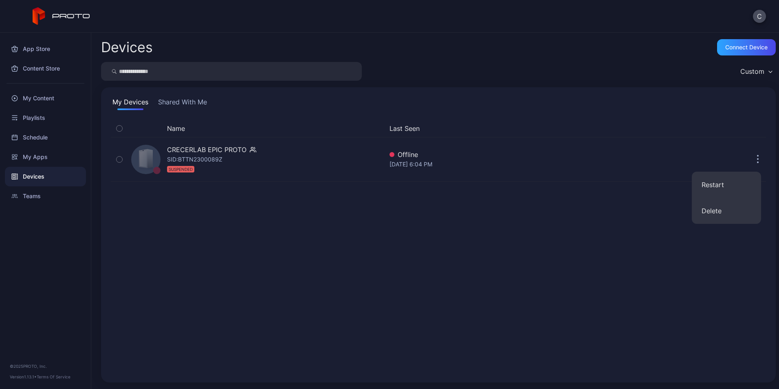 The image size is (779, 389). Describe the element at coordinates (45, 68) in the screenshot. I see `div: Content Store` at that location.